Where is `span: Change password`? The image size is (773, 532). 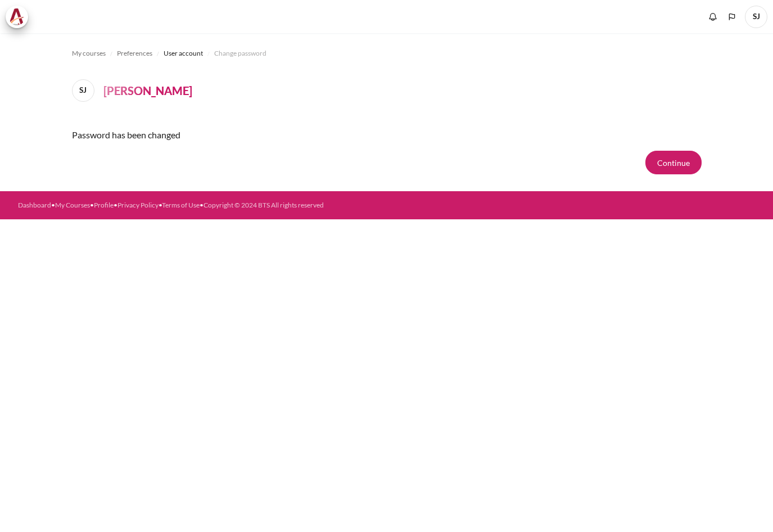 span: Change password is located at coordinates (240, 53).